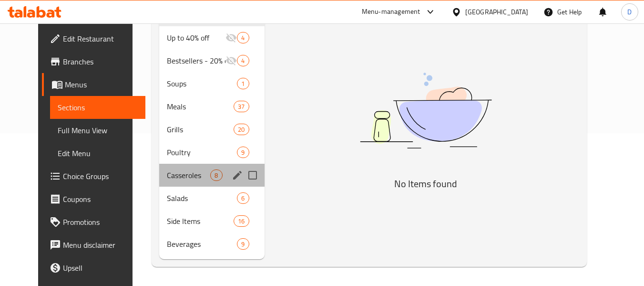 The height and width of the screenshot is (286, 644). Describe the element at coordinates (243, 198) in the screenshot. I see `span: 6` at that location.